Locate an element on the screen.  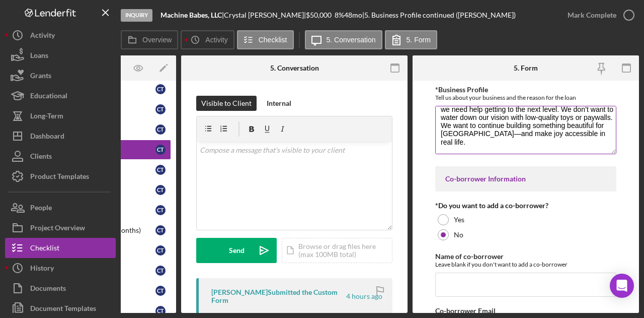
div: People is located at coordinates (40, 208).